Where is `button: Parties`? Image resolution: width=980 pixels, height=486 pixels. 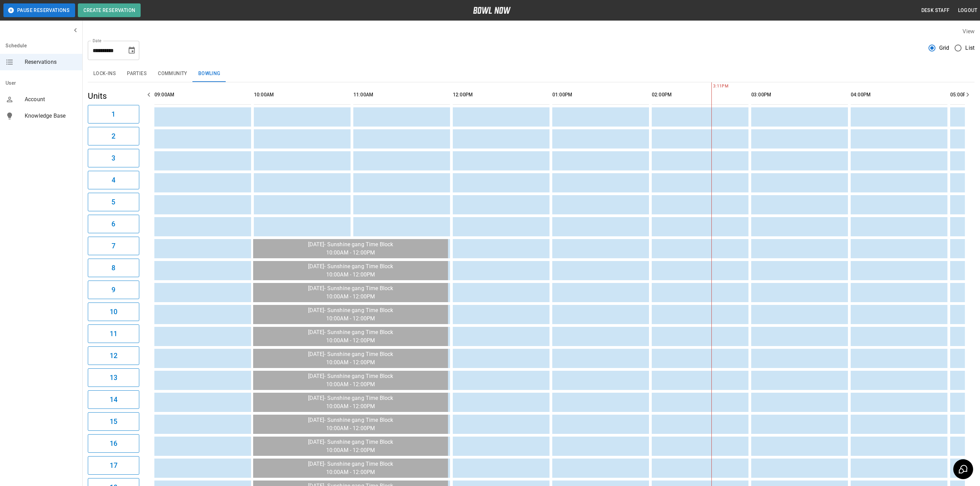 button: Parties is located at coordinates (137, 74).